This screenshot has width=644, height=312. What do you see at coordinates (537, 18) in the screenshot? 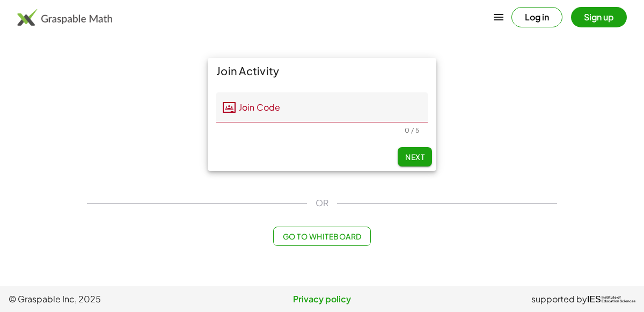
I see `button: Log in` at bounding box center [537, 18].